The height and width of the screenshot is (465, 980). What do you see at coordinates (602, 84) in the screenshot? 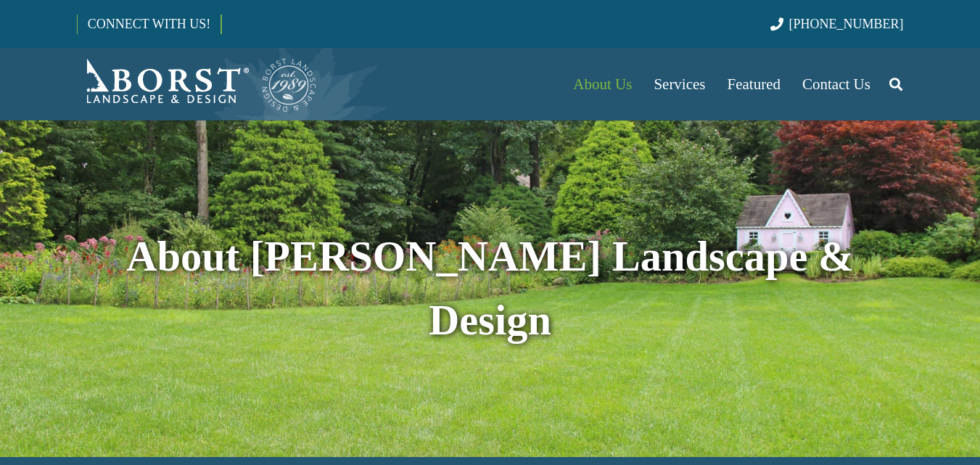
I see `a: About Us` at bounding box center [602, 84].